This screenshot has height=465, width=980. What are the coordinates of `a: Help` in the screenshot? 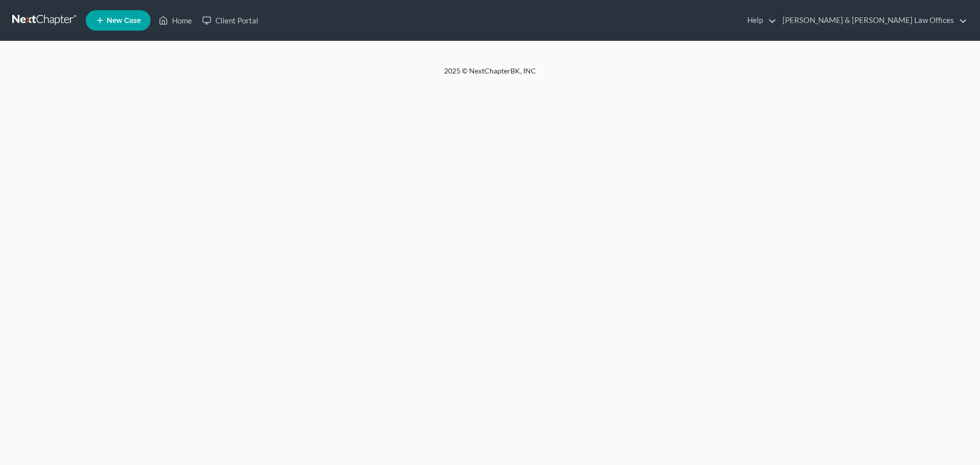 It's located at (759, 21).